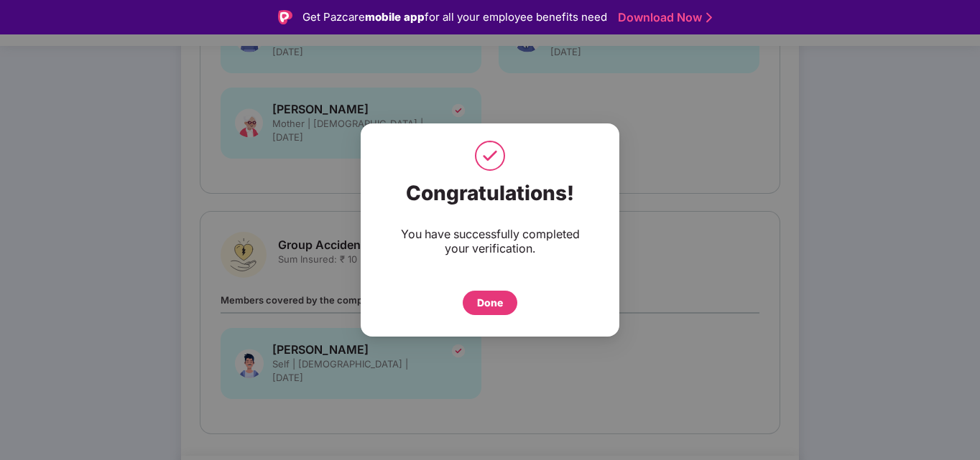  What do you see at coordinates (395, 16) in the screenshot?
I see `strong: mobile app` at bounding box center [395, 16].